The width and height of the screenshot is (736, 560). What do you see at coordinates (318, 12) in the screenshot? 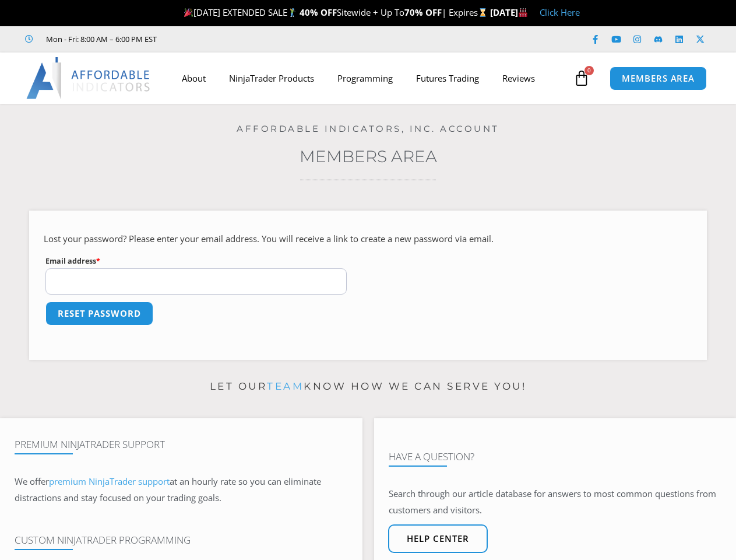
I see `strong: 40% OFF` at bounding box center [318, 12].